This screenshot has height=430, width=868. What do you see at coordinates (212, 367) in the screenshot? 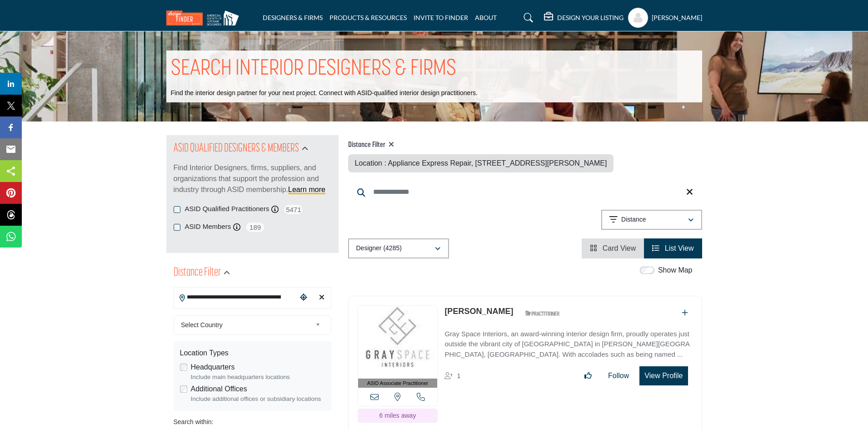
I see `label: Headquarters` at bounding box center [212, 367].